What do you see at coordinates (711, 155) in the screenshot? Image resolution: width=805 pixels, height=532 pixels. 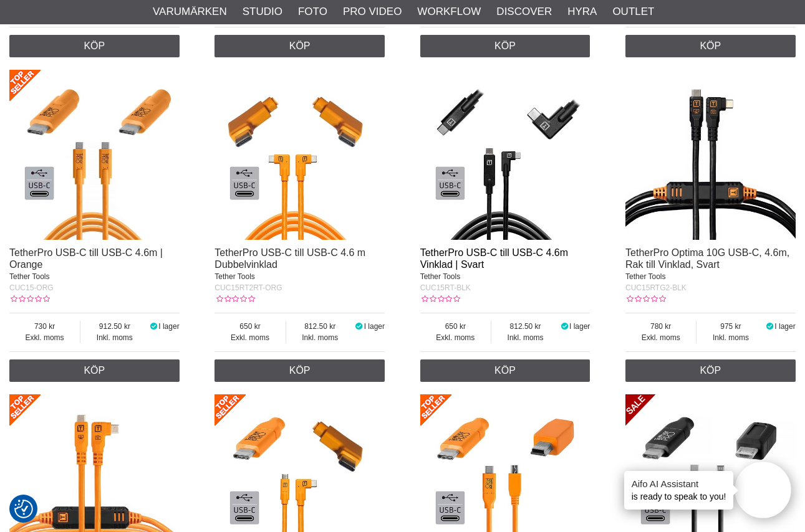 I see `img: TetherPro Optima 10G USB-C, 4.6m, Rak till Vinklad, Svart` at bounding box center [711, 155].